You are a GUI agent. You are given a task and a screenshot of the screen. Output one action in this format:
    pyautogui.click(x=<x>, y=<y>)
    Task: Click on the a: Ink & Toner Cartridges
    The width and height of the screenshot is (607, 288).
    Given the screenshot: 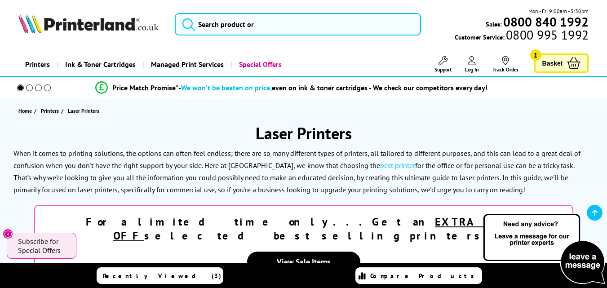 What is the action you would take?
    pyautogui.click(x=99, y=64)
    